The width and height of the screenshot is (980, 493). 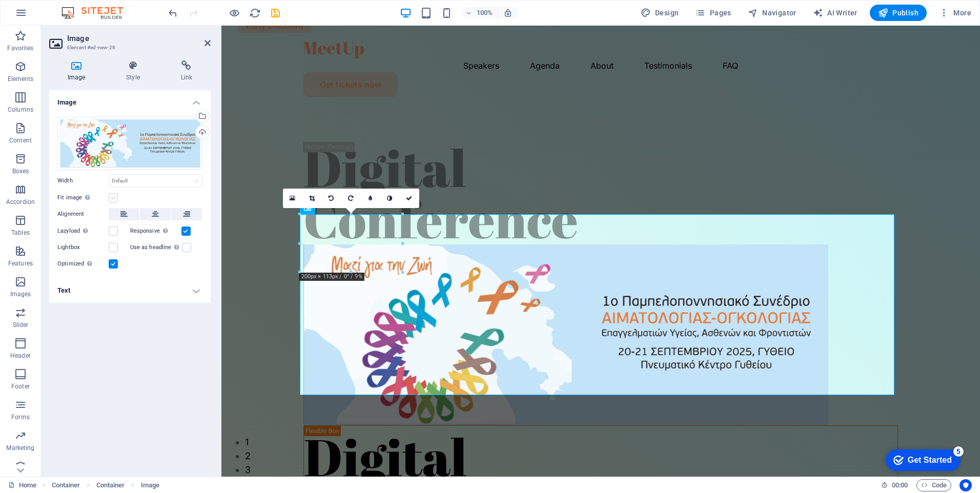 What do you see at coordinates (156, 231) in the screenshot?
I see `label: Responsive` at bounding box center [156, 231].